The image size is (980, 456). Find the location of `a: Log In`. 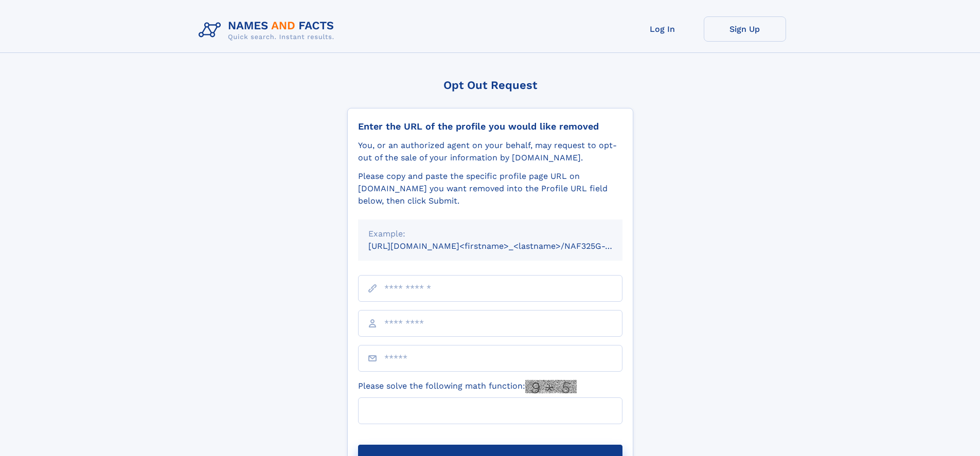

a: Log In is located at coordinates (662, 29).